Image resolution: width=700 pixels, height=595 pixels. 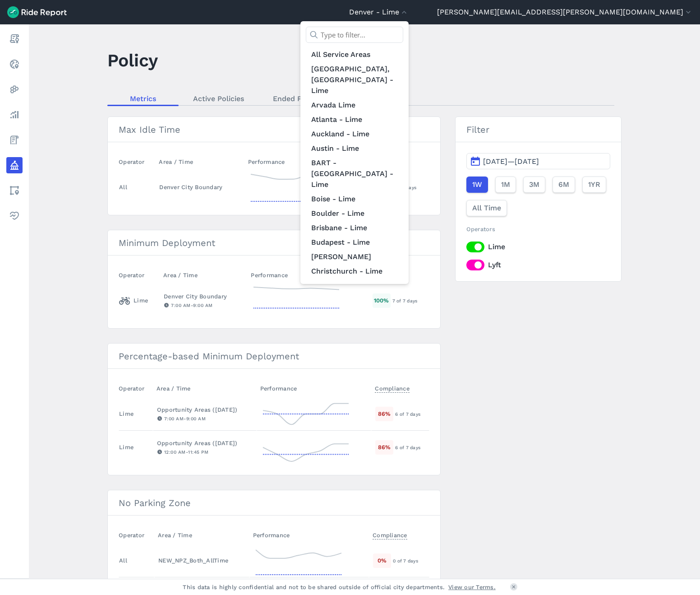 What do you see at coordinates (354, 134) in the screenshot?
I see `a: Auckland - Lime` at bounding box center [354, 134].